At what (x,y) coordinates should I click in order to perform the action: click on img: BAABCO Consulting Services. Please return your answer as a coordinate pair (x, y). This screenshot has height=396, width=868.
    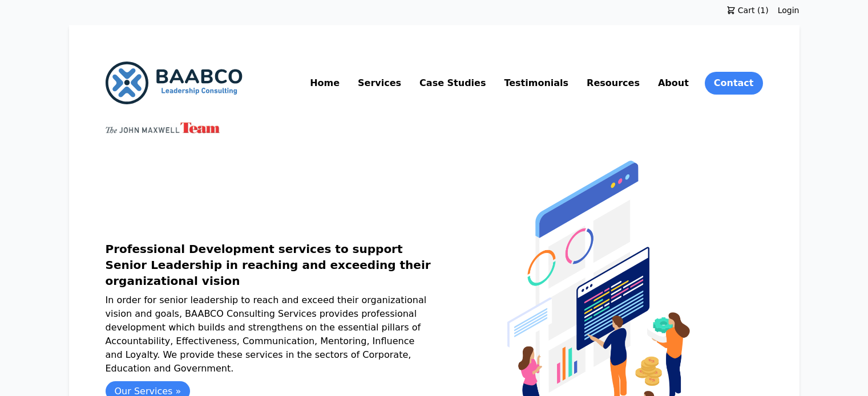
    Looking at the image, I should click on (174, 83).